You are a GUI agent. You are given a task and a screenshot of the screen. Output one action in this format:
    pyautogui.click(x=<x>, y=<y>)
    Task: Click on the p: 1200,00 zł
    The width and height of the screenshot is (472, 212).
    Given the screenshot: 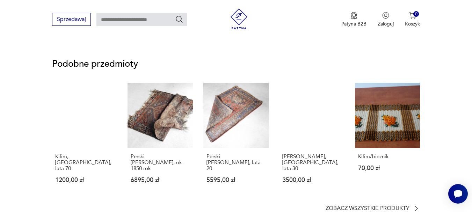 What is the action you would take?
    pyautogui.click(x=85, y=180)
    